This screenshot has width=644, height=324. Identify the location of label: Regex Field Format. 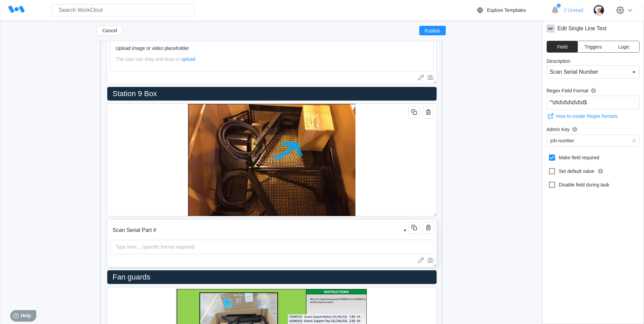
(593, 92).